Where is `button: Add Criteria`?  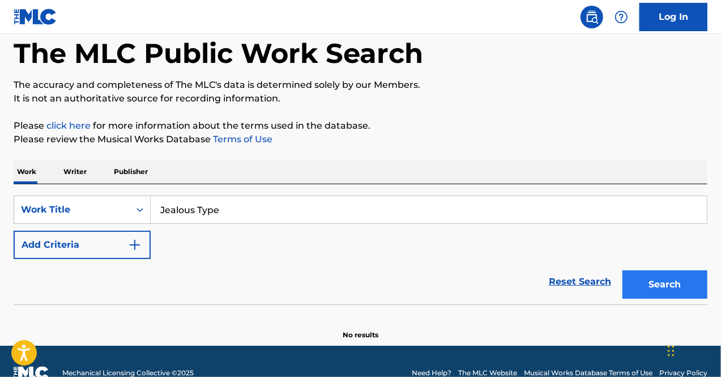
button: Add Criteria is located at coordinates (82, 245).